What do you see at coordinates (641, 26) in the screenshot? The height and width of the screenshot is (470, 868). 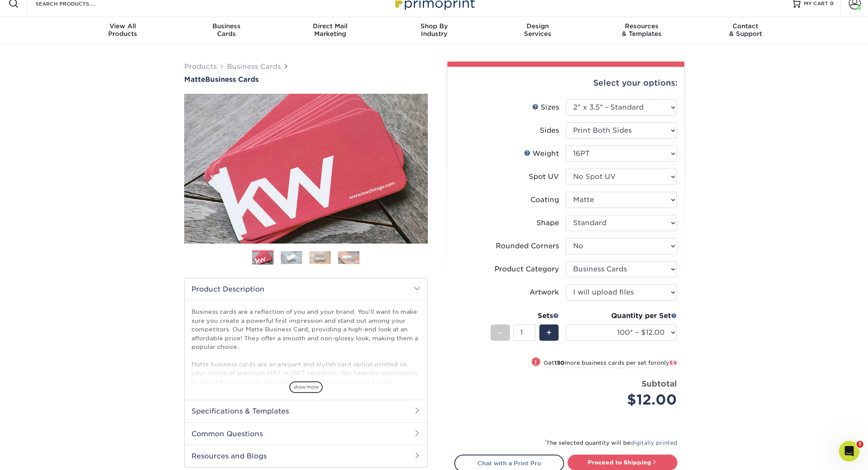 I see `span: Resources` at bounding box center [641, 26].